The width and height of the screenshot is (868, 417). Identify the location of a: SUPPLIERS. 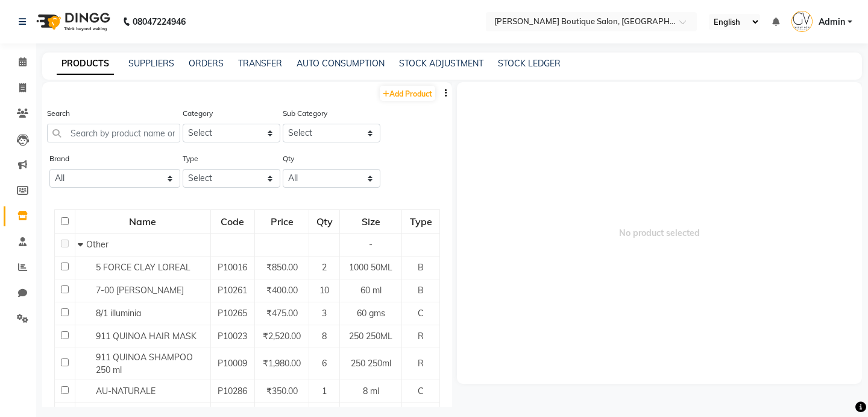
(151, 63).